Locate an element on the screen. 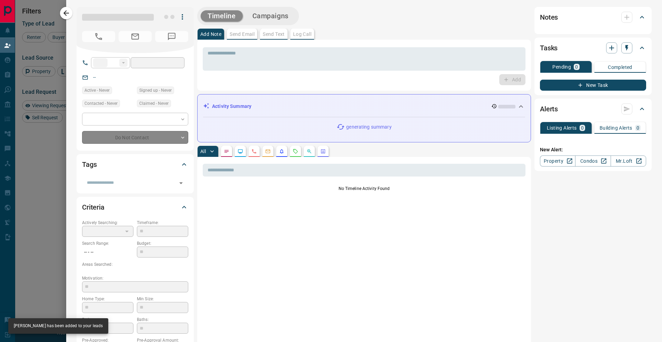 The image size is (662, 342). p: Search Range: is located at coordinates (108, 243).